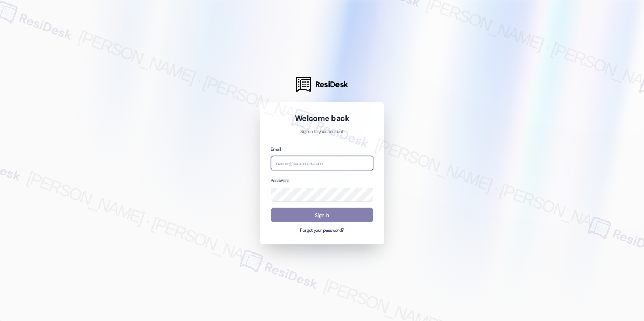  Describe the element at coordinates (280, 181) in the screenshot. I see `label: Password` at that location.